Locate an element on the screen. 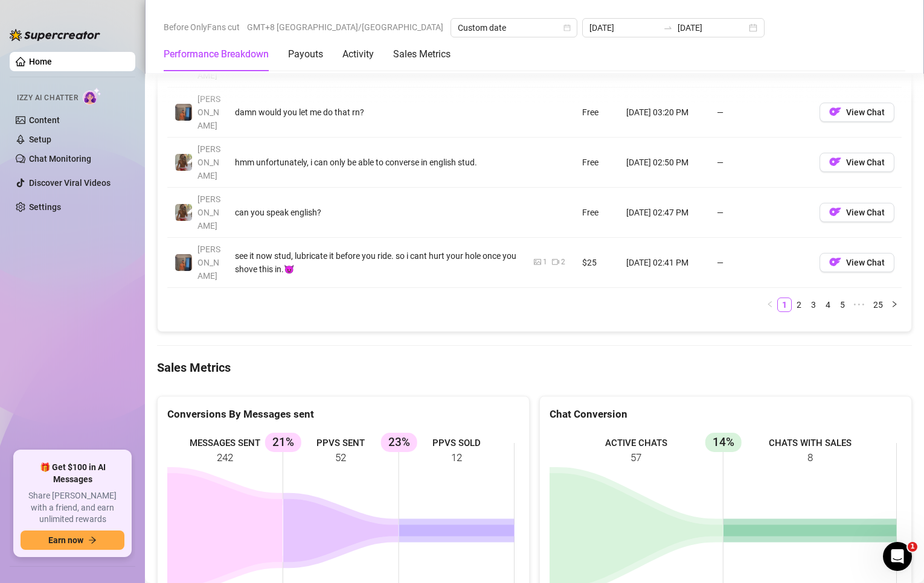 This screenshot has height=583, width=924. span: 1 is located at coordinates (913, 547).